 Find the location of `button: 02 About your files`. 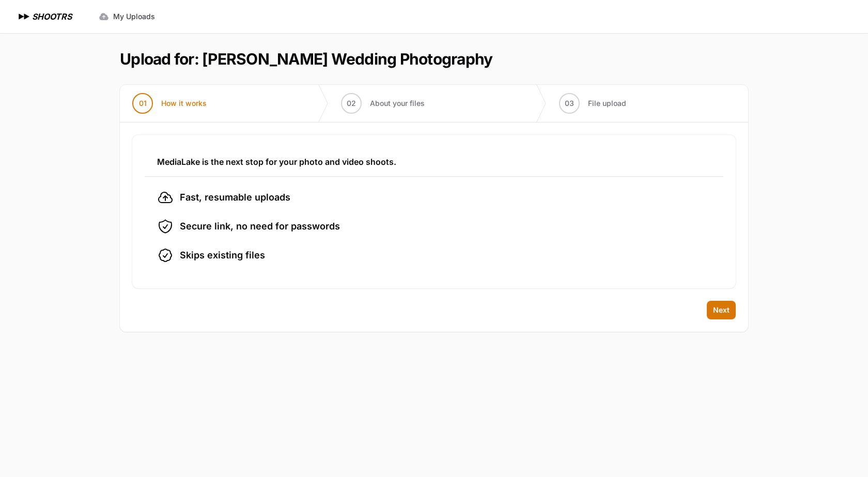

button: 02 About your files is located at coordinates (383, 104).